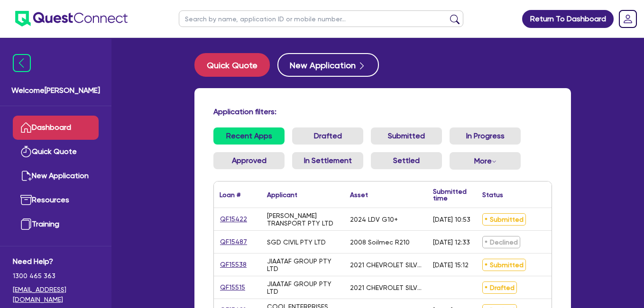 This screenshot has width=644, height=308. What do you see at coordinates (382, 111) in the screenshot?
I see `h4: Application filters:` at bounding box center [382, 111].